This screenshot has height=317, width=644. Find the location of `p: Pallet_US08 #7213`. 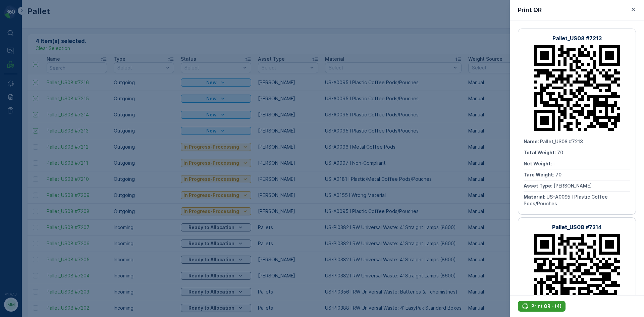

p: Pallet_US08 #7213 is located at coordinates (577, 38).